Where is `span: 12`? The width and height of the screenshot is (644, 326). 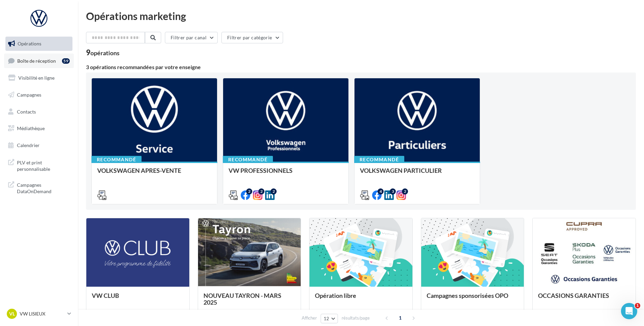 span: 12 is located at coordinates (327, 318).